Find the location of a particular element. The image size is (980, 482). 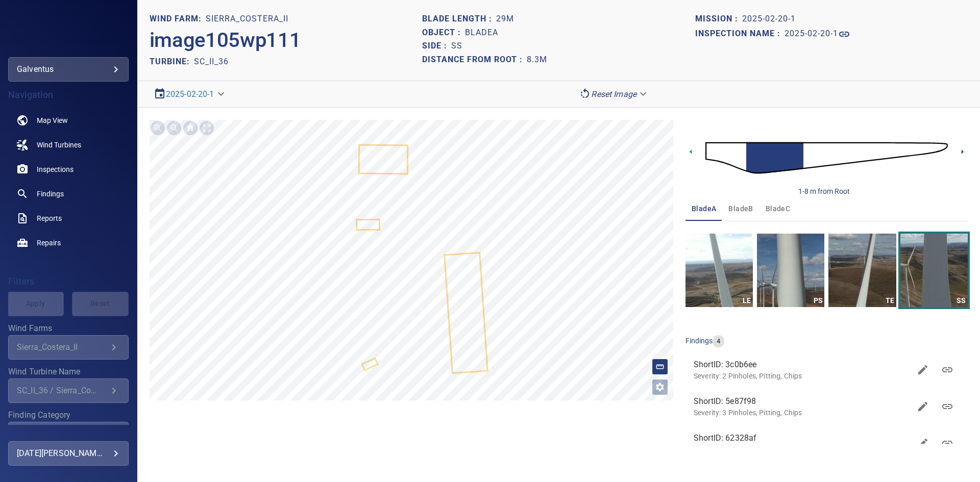

span: Reports is located at coordinates (49, 219).